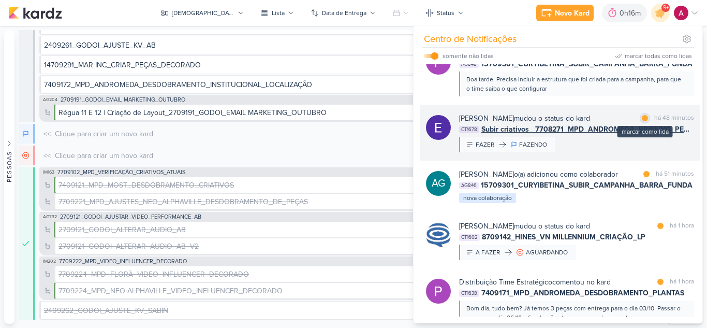  What do you see at coordinates (659, 56) in the screenshot?
I see `div: marcar todas como lidas` at bounding box center [659, 56].